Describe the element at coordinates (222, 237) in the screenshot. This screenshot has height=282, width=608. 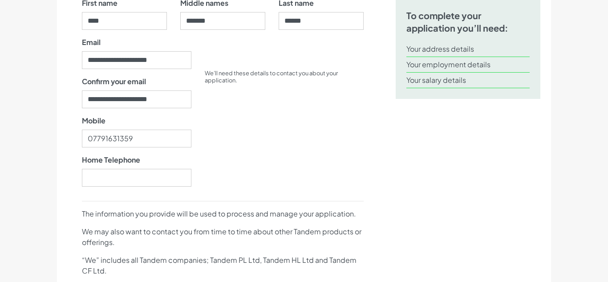
I see `p: We may also want to contact you from time to time about other Tandem products or offerings.` at that location.